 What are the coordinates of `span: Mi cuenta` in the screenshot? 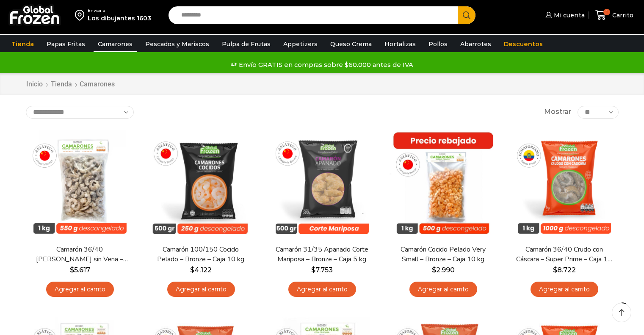 It's located at (568, 15).